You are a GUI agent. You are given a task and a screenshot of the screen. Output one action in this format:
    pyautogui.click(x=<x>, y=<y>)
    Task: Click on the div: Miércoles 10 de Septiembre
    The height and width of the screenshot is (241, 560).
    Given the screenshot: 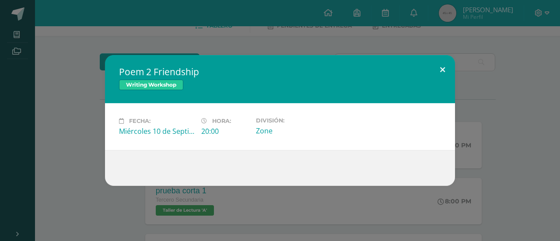 What is the action you would take?
    pyautogui.click(x=157, y=131)
    